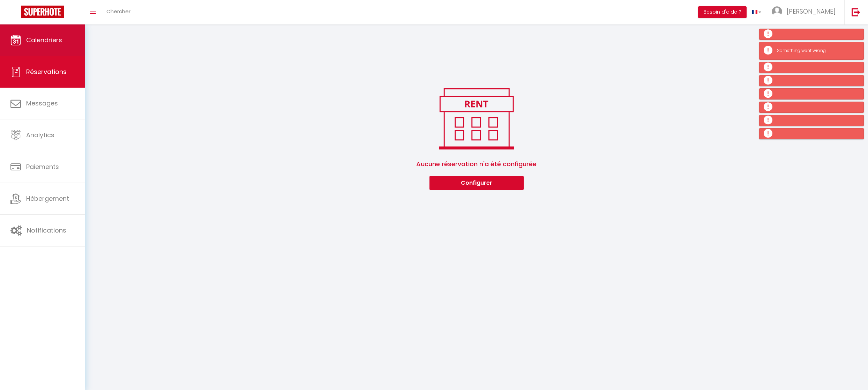 This screenshot has height=390, width=868. Describe the element at coordinates (816, 51) in the screenshot. I see `div: Something went wrong` at that location.